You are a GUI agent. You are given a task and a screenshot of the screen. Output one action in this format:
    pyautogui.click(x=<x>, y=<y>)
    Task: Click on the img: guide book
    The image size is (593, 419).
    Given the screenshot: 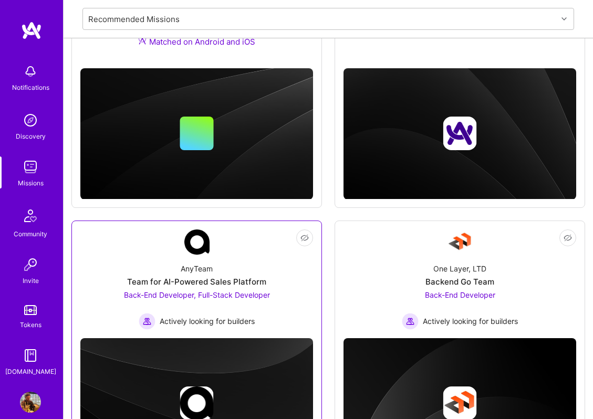 What is the action you would take?
    pyautogui.click(x=30, y=356)
    